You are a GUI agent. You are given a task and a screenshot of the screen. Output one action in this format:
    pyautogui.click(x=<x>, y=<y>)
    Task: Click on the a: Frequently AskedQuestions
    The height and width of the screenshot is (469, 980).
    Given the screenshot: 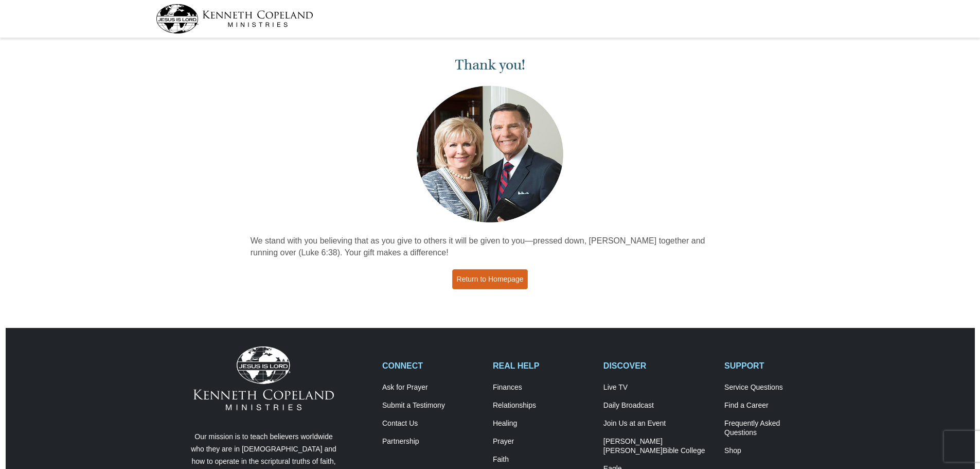 What is the action you would take?
    pyautogui.click(x=774, y=428)
    